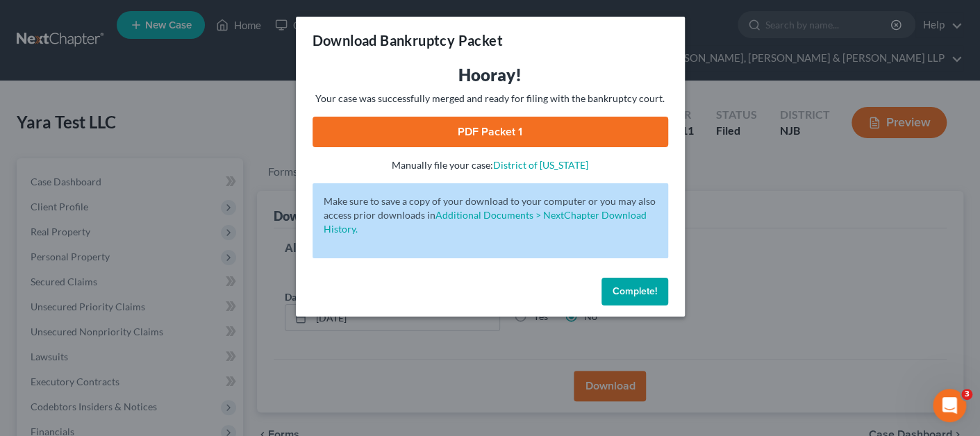  Describe the element at coordinates (490, 99) in the screenshot. I see `p: Your case was successfully merged and ready for filing with the bankruptcy court.` at that location.